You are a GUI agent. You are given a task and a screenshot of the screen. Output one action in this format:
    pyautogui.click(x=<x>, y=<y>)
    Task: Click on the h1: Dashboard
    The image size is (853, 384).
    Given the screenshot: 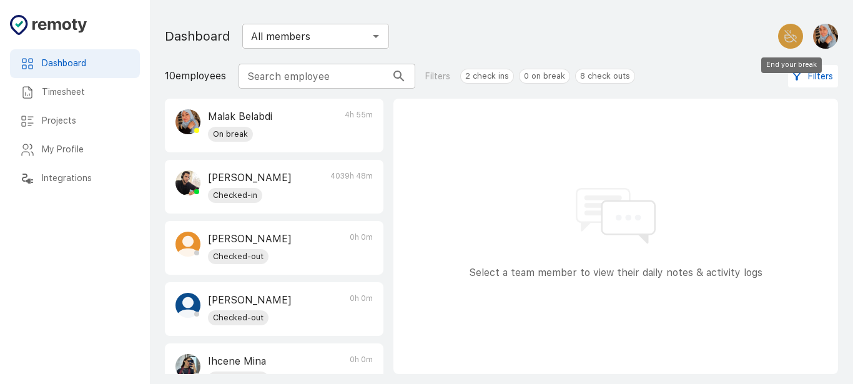 What is the action you would take?
    pyautogui.click(x=197, y=36)
    